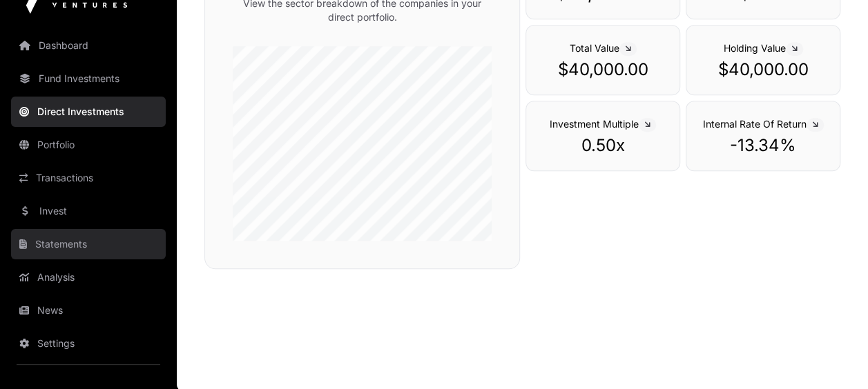 The height and width of the screenshot is (389, 868). Describe the element at coordinates (763, 146) in the screenshot. I see `p: -13.34%` at that location.